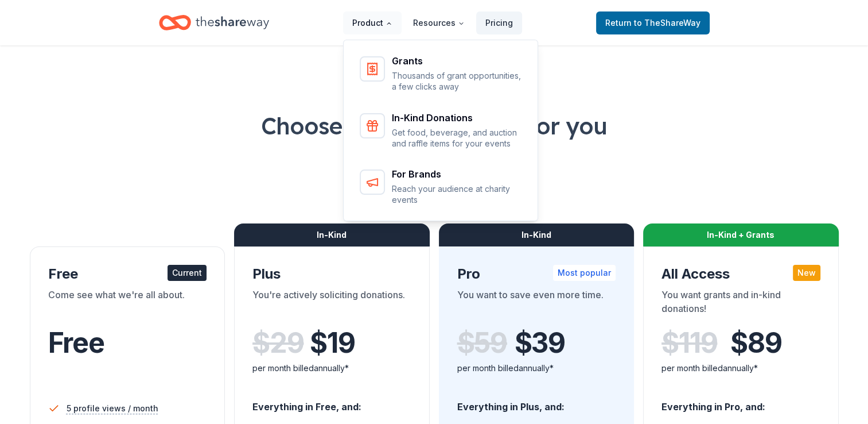 The width and height of the screenshot is (868, 424). Describe the element at coordinates (499, 23) in the screenshot. I see `a: Pricing` at that location.